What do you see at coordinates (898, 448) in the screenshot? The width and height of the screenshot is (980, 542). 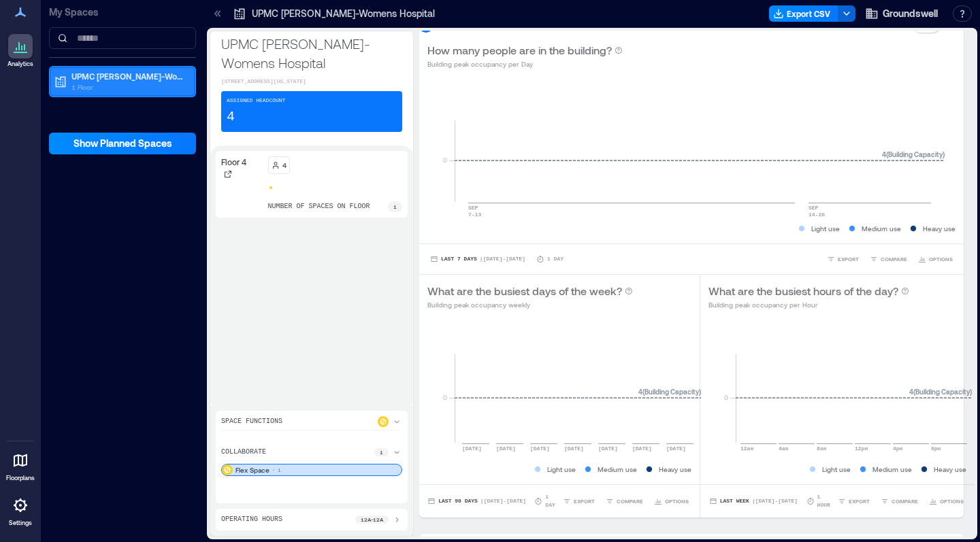 I see `text: 4pm` at bounding box center [898, 448].